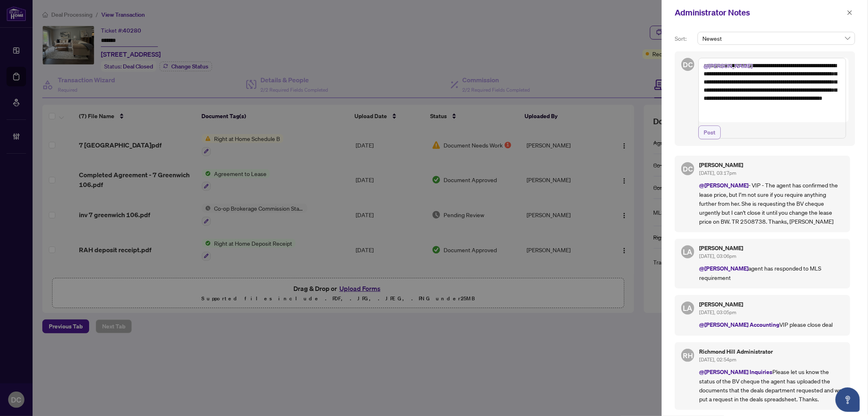  What do you see at coordinates (850, 13) in the screenshot?
I see `span: close` at bounding box center [850, 13].